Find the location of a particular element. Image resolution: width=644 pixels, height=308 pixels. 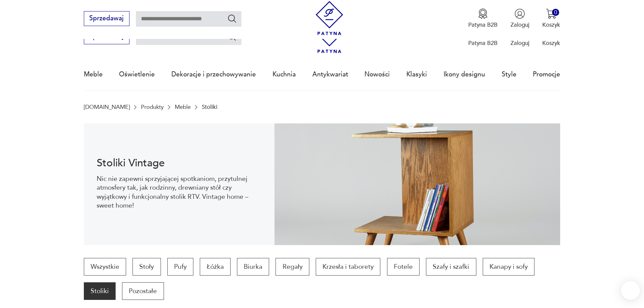

a: Produkty is located at coordinates (152, 107).